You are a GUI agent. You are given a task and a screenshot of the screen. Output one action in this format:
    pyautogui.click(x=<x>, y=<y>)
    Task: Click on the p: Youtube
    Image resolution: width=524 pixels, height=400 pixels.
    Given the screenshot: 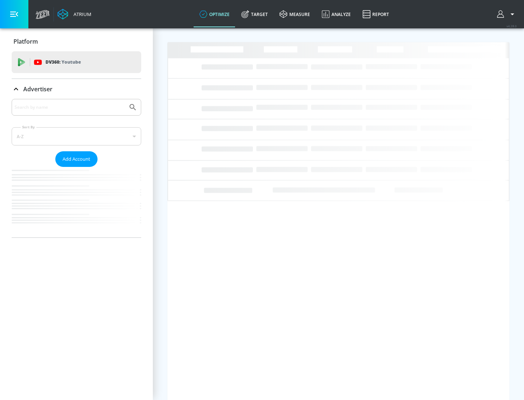 What is the action you would take?
    pyautogui.click(x=71, y=62)
    